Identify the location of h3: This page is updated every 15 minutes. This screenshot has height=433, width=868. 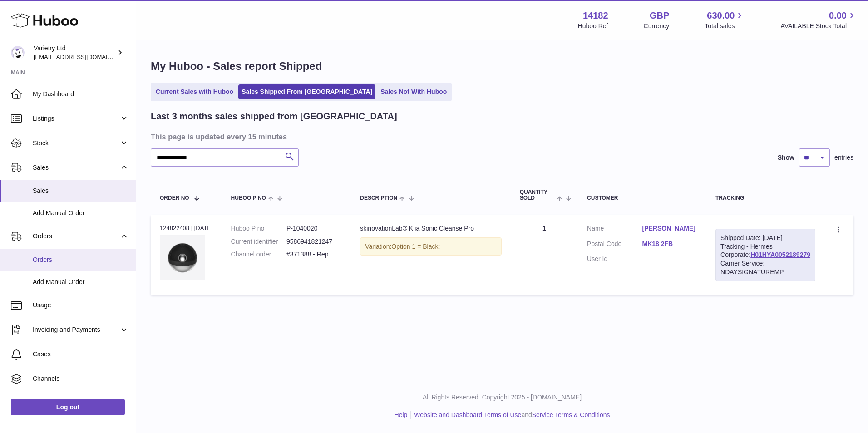
(501, 136).